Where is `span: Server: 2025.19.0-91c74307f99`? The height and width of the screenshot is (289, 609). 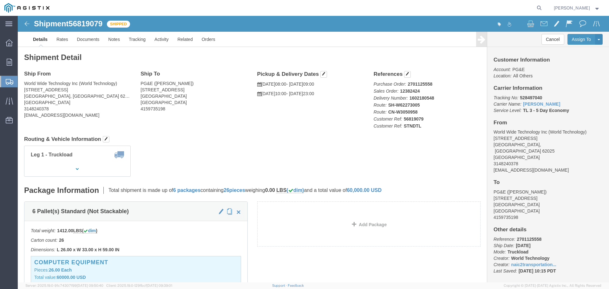 span: Server: 2025.19.0-91c74307f99 is located at coordinates (64, 286).